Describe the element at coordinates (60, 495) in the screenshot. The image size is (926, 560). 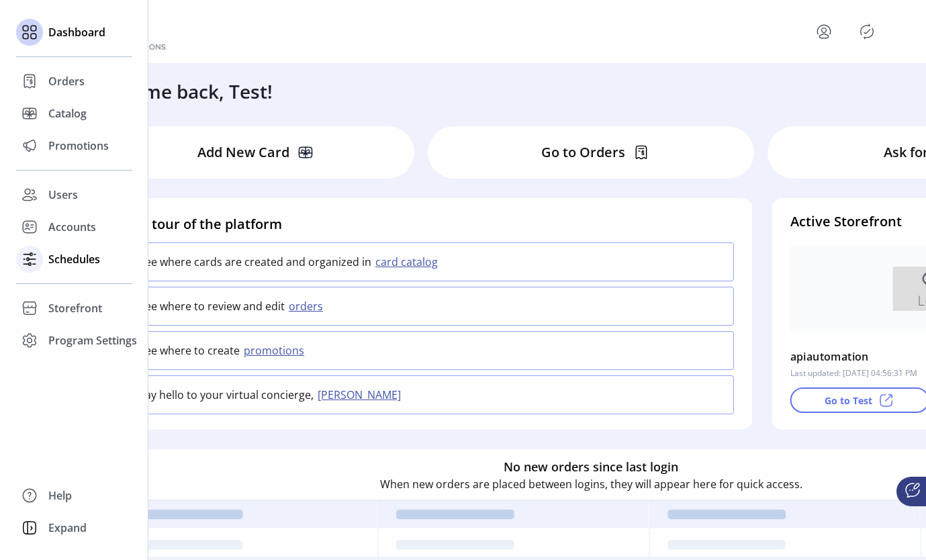
I see `span: Help` at that location.